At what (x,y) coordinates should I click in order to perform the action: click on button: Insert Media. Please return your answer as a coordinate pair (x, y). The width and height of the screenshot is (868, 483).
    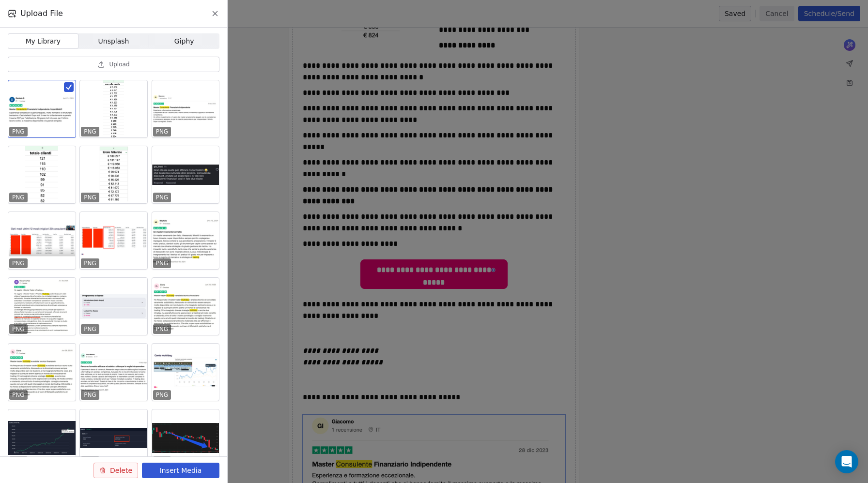
    Looking at the image, I should click on (181, 471).